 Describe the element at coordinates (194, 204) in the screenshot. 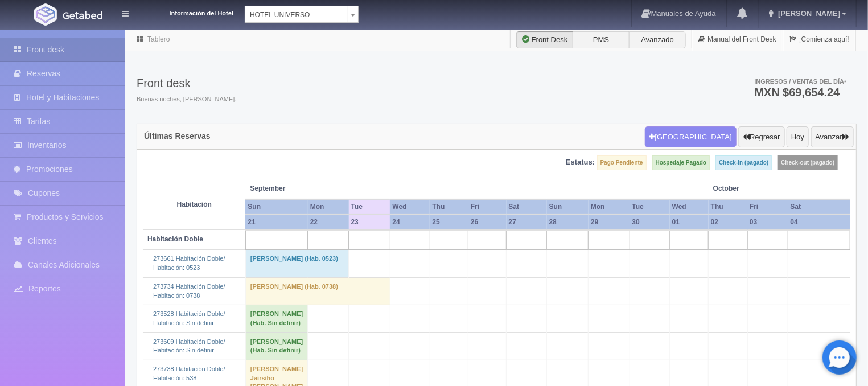

I see `strong: Habitación` at that location.